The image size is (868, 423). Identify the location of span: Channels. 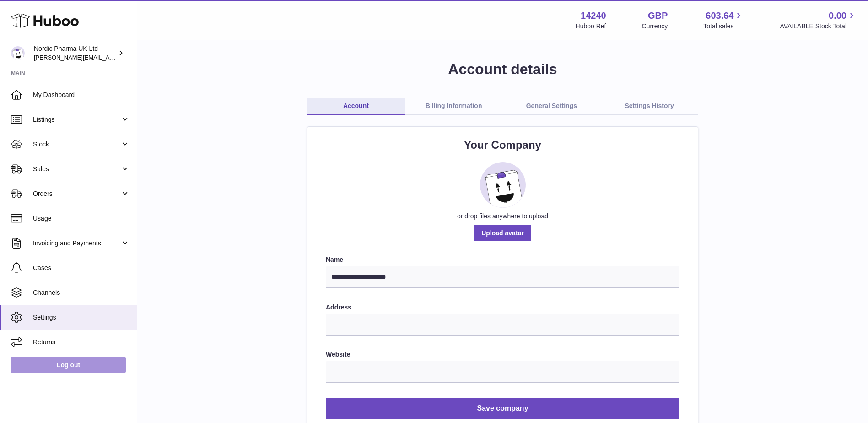
(82, 292).